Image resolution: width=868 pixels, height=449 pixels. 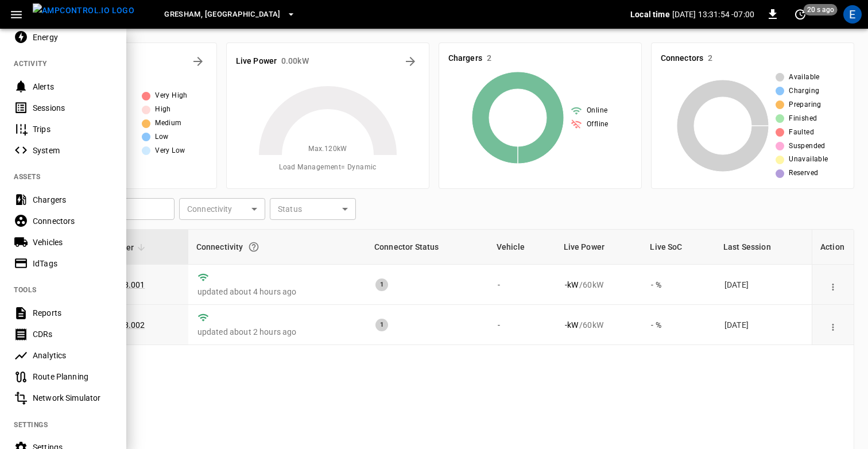 I want to click on div: Sessions, so click(x=72, y=108).